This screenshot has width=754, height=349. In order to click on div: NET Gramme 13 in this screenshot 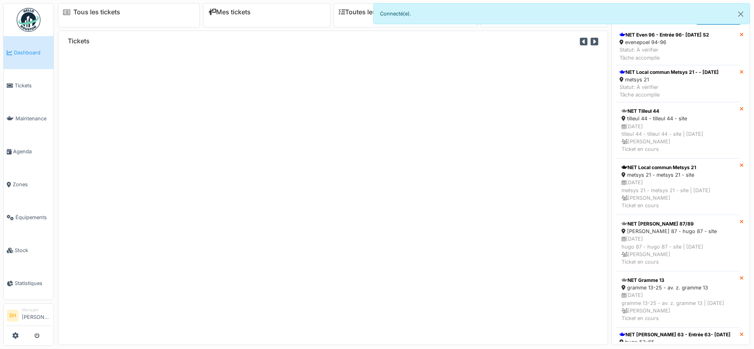, I will do `click(678, 280)`.